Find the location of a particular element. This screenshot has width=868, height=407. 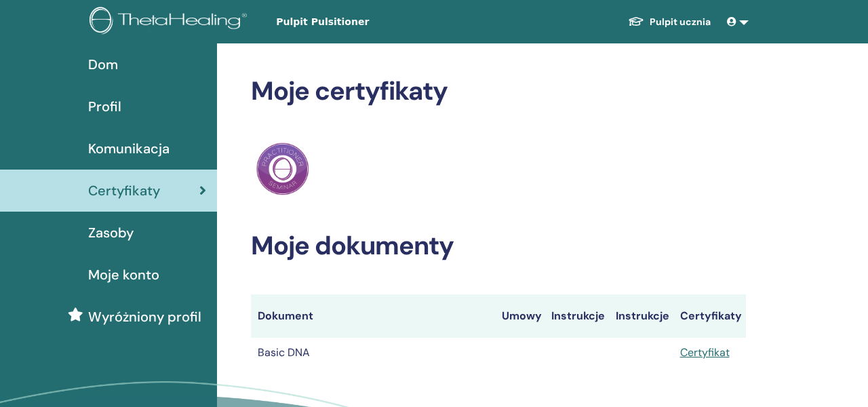

span: Wyróżniony profil is located at coordinates (145, 317).